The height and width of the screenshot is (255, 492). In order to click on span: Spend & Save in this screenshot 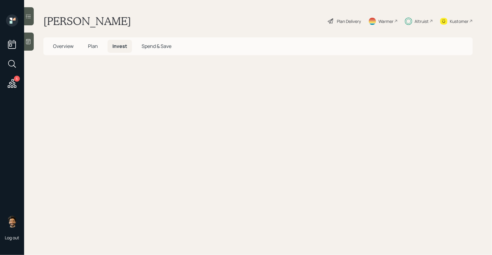, I will do `click(156, 46)`.